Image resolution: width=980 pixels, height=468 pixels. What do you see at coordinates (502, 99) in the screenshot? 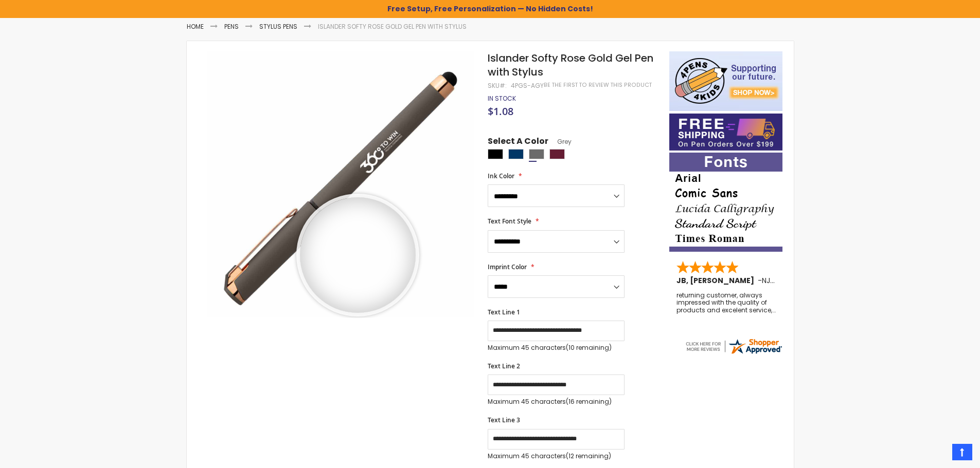
I see `div: Availability` at bounding box center [502, 99].